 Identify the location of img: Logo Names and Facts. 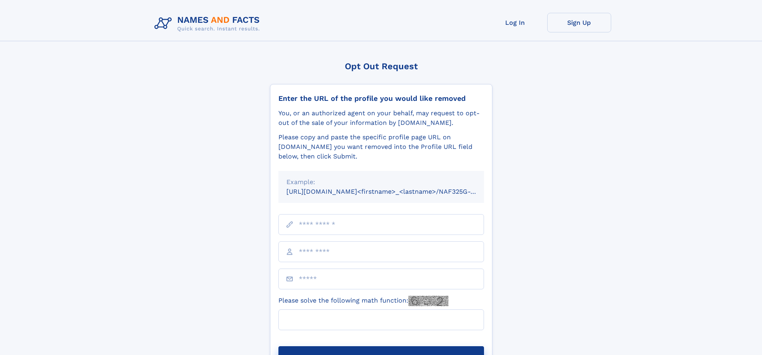
(209, 24).